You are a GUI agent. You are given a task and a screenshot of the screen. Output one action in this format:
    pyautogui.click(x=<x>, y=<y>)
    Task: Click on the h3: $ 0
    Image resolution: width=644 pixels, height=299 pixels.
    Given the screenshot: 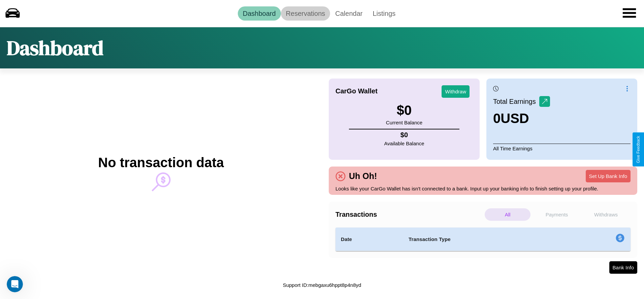 What is the action you would take?
    pyautogui.click(x=404, y=110)
    